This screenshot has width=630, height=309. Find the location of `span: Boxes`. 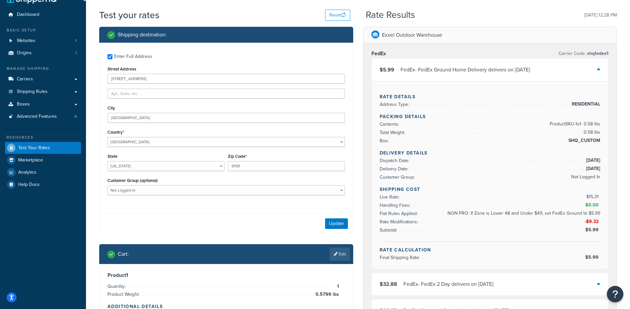

span: Boxes is located at coordinates (23, 104).